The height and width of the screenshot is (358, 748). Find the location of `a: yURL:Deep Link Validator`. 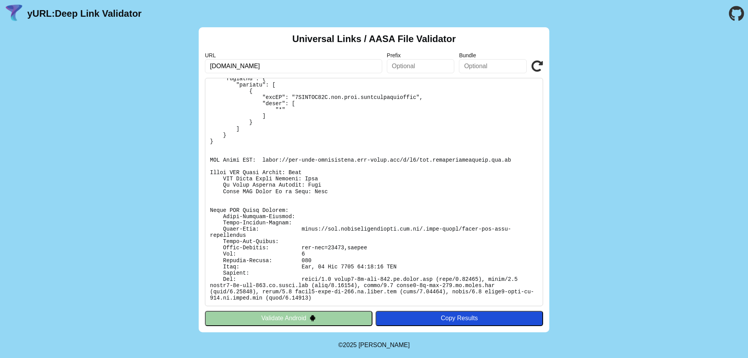

a: yURL:Deep Link Validator is located at coordinates (84, 14).